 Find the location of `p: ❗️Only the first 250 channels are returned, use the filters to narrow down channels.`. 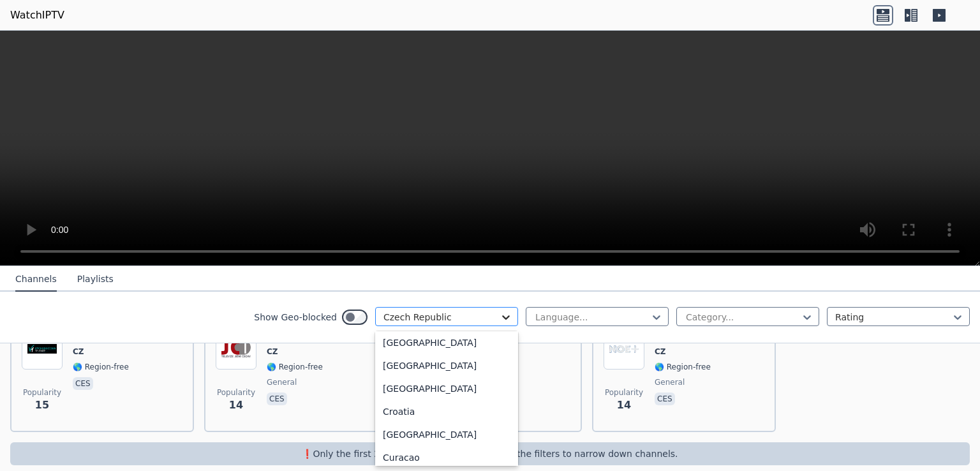

p: ❗️Only the first 250 channels are returned, use the filters to narrow down channels. is located at coordinates (490, 453).